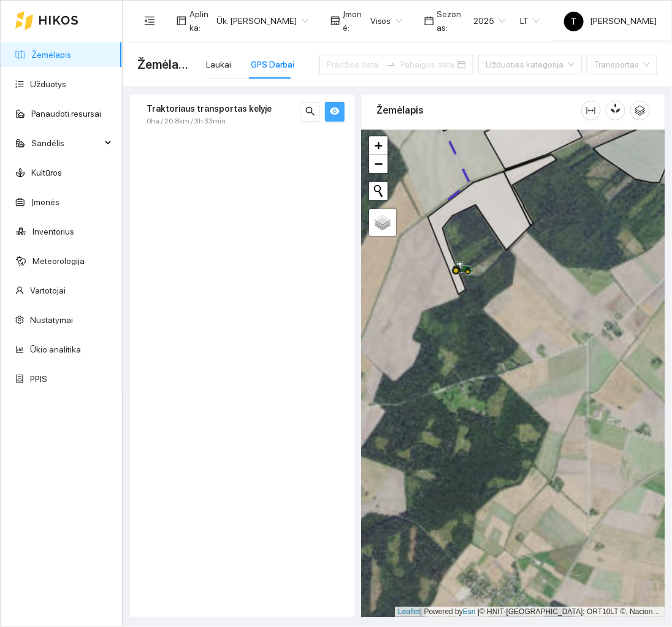 The width and height of the screenshot is (672, 627). Describe the element at coordinates (272, 64) in the screenshot. I see `div: GPS Darbai` at that location.